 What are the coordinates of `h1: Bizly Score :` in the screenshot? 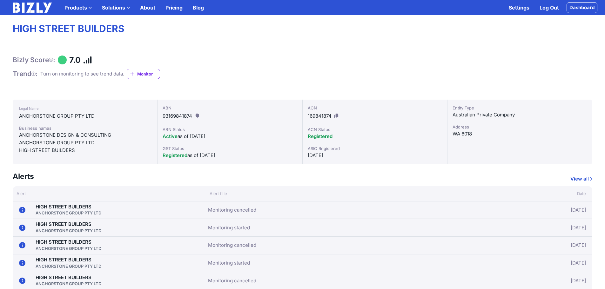 It's located at (34, 60).